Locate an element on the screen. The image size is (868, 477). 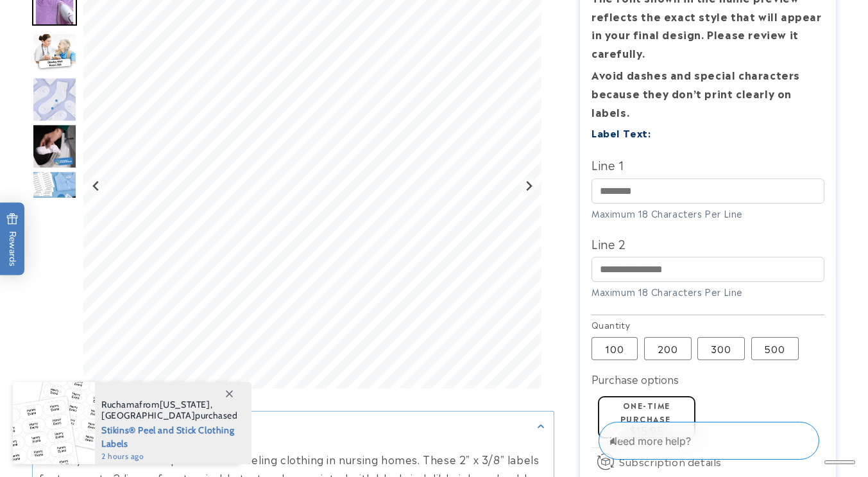
label: 100 is located at coordinates (615, 349).